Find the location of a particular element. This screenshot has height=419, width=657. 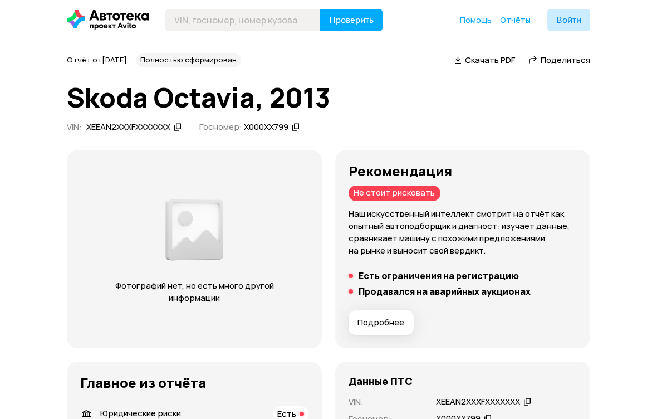

p: VIN : is located at coordinates (386, 402).